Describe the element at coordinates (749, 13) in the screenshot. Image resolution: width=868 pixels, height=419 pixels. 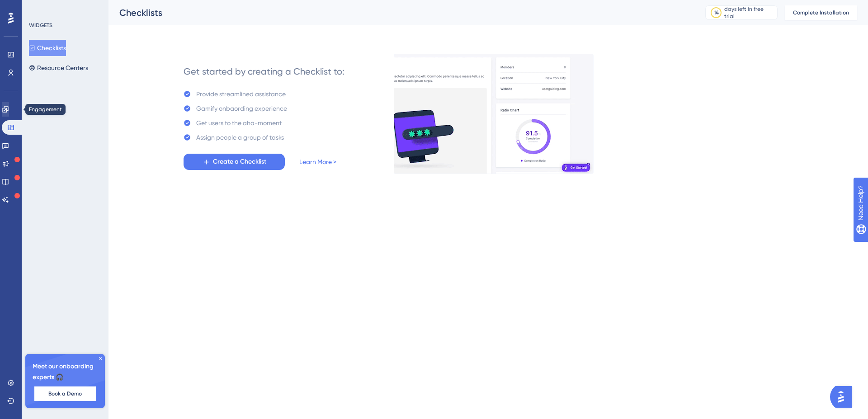
I see `div: days left in free trial` at that location.